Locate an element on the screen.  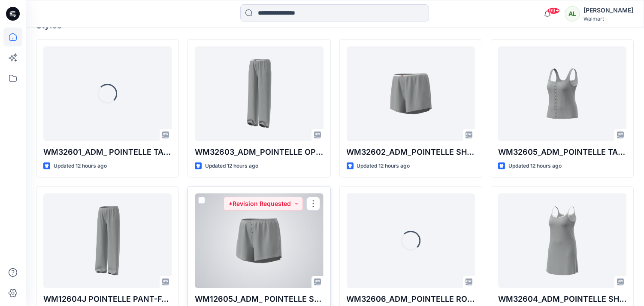
div: AL is located at coordinates (573, 13).